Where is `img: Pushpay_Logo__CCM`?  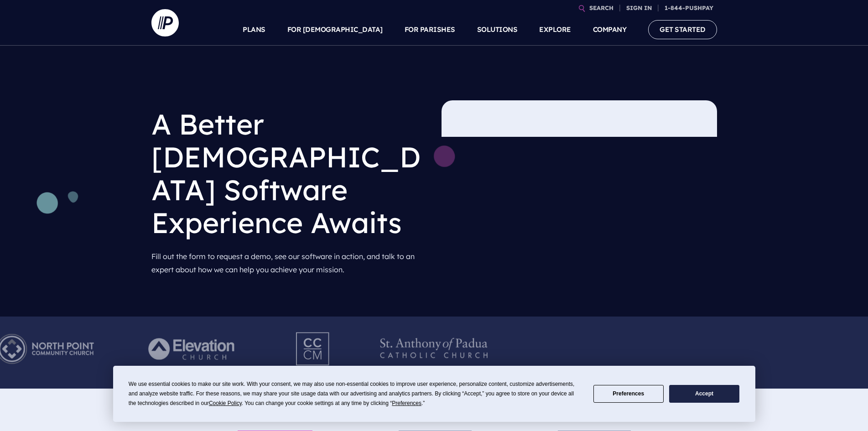
img: Pushpay_Logo__CCM is located at coordinates (313, 349).